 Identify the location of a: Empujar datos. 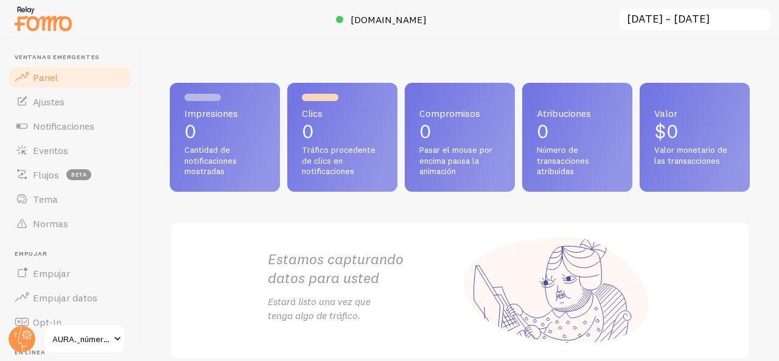
(70, 298).